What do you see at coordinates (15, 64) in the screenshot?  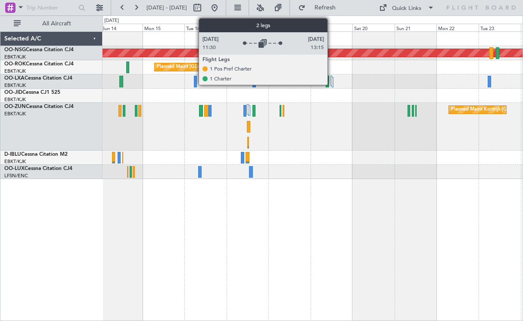 I see `span: OO-ROK` at bounding box center [15, 64].